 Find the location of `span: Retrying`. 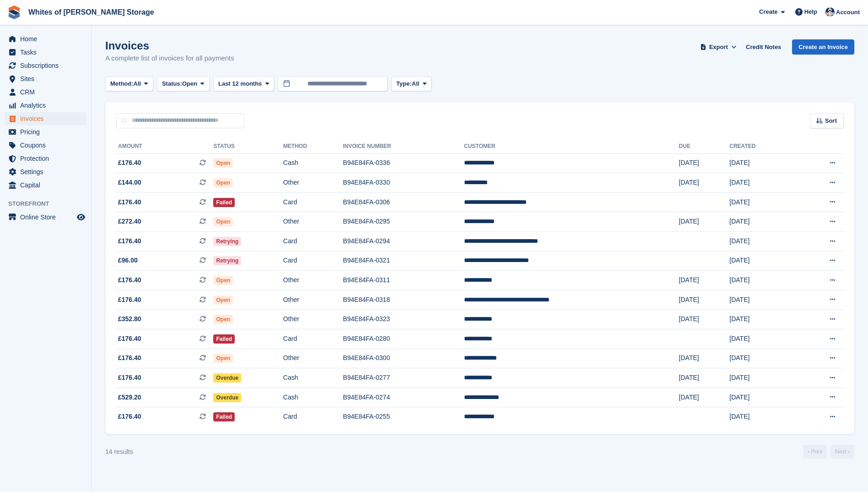

span: Retrying is located at coordinates (227, 241).